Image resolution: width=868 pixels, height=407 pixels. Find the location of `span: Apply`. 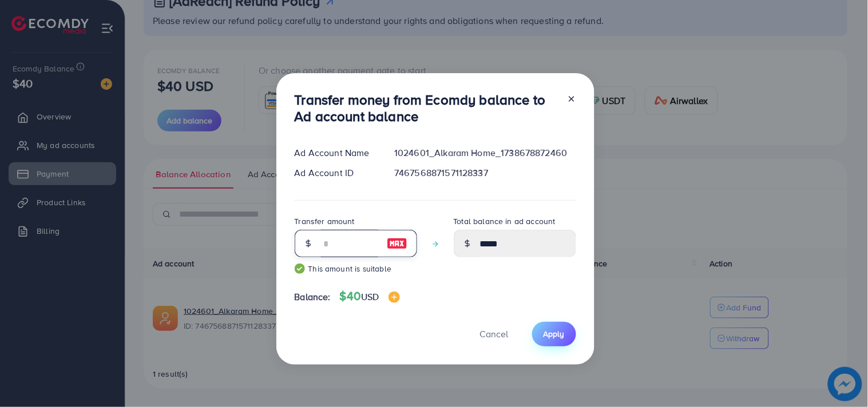

span: Apply is located at coordinates (554, 334).